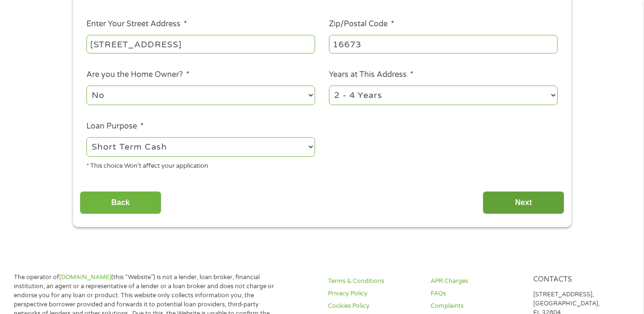 The width and height of the screenshot is (644, 314). I want to click on a: Privacy Policy, so click(374, 293).